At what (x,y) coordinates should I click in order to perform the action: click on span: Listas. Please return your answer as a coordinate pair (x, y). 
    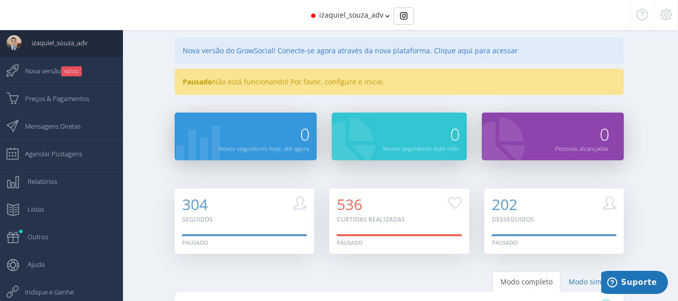
    Looking at the image, I should click on (31, 209).